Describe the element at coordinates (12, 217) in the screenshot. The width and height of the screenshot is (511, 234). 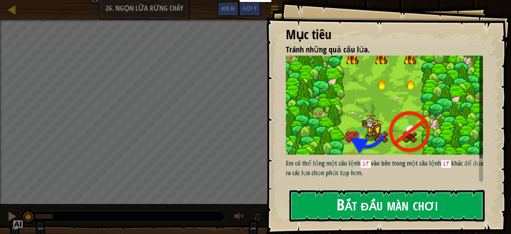
I see `button: Ctrl + P: Pause` at that location.